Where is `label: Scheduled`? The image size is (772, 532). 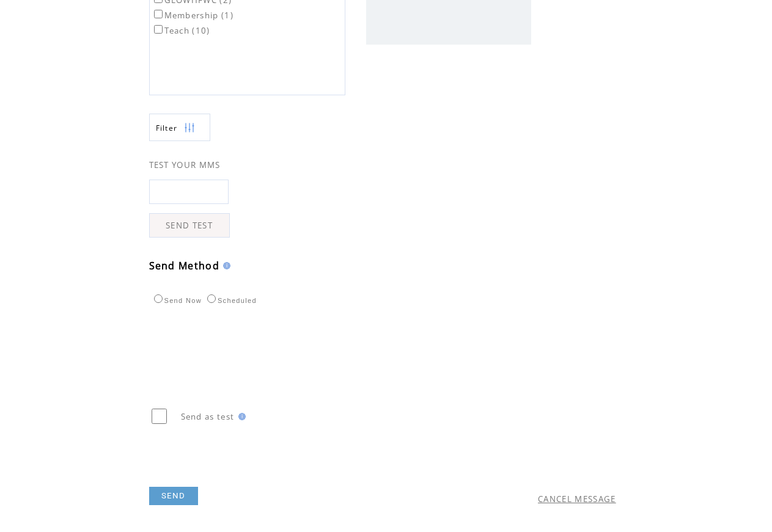 label: Scheduled is located at coordinates (230, 301).